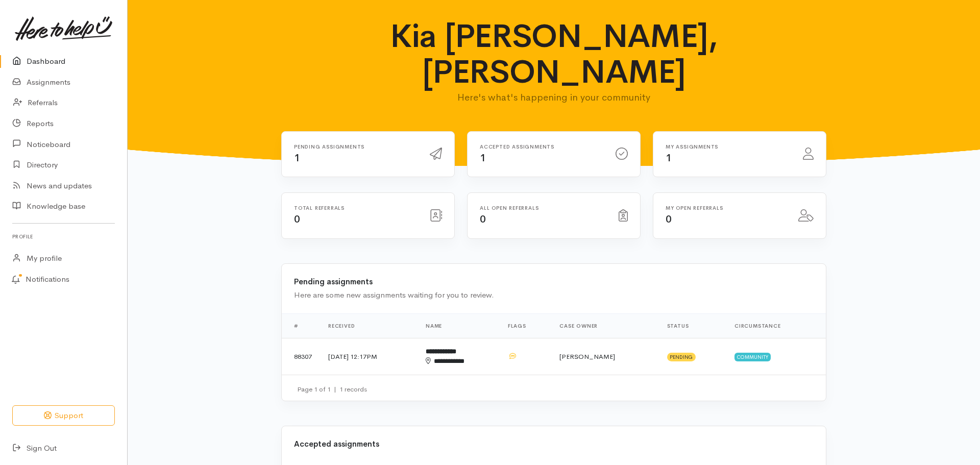 This screenshot has width=980, height=465. What do you see at coordinates (334, 281) in the screenshot?
I see `b: Pending assignments` at bounding box center [334, 281].